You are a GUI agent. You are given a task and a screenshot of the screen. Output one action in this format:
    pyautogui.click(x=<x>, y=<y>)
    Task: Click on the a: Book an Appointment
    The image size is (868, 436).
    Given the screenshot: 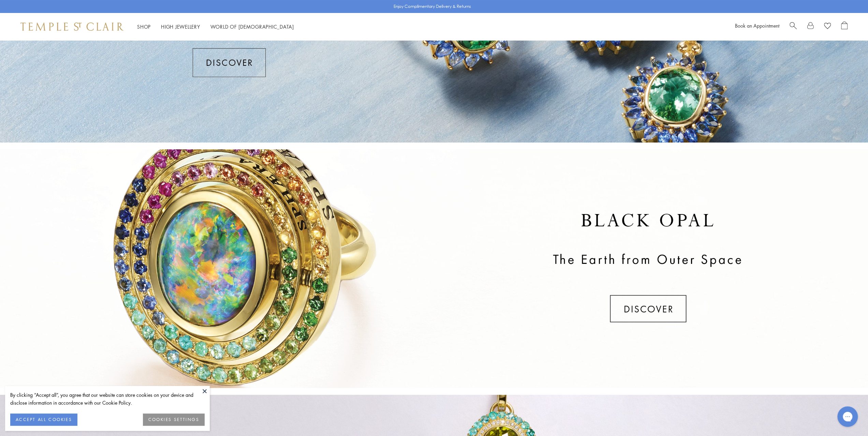 What is the action you would take?
    pyautogui.click(x=757, y=26)
    